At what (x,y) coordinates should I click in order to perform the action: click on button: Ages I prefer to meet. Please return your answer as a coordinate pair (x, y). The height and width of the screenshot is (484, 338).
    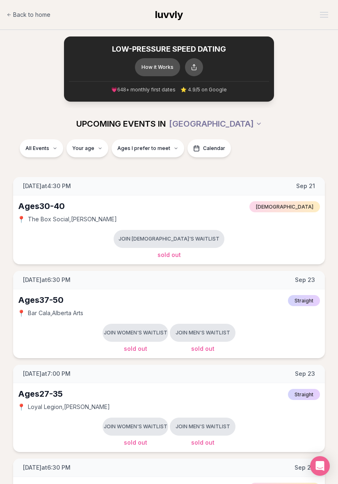
    Looking at the image, I should click on (148, 148).